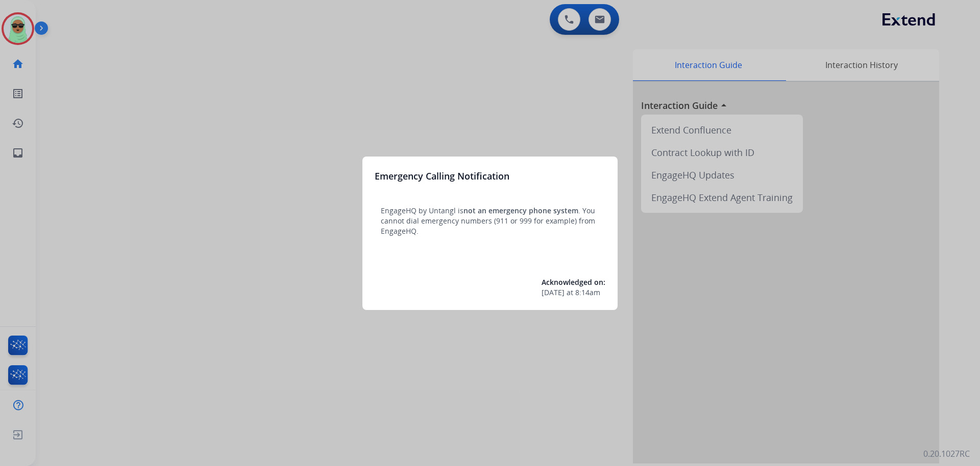 This screenshot has width=980, height=466. I want to click on h3: Emergency Calling Notification, so click(442, 176).